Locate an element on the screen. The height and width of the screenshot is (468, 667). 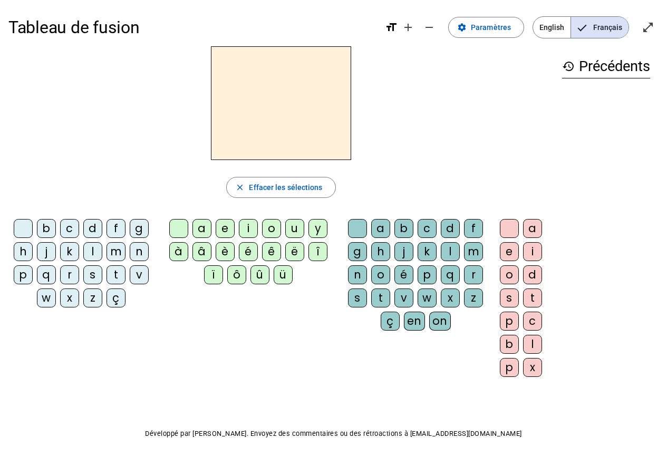
button: Entrer en plein écran is located at coordinates (648, 27).